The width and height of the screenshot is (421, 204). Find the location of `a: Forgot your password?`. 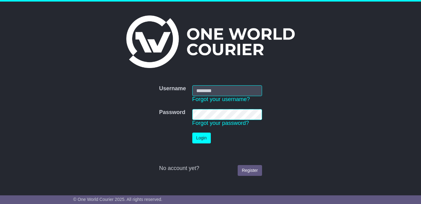

a: Forgot your password? is located at coordinates (220, 123).